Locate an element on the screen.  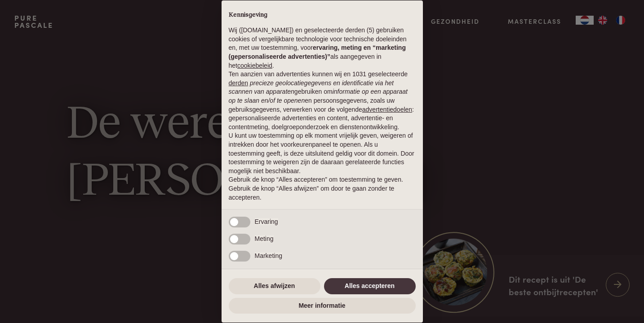
button: advertentiedoelen is located at coordinates (387, 110).